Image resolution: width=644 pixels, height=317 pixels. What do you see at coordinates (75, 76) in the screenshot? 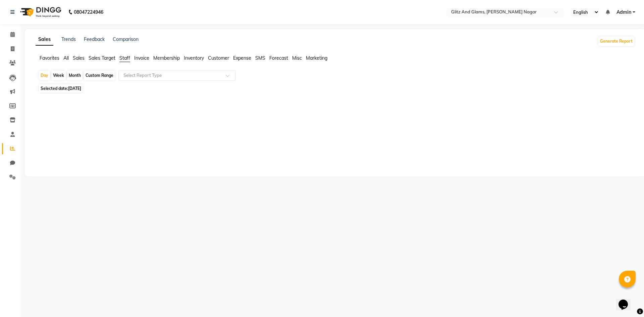
I see `div: Month` at bounding box center [75, 76].